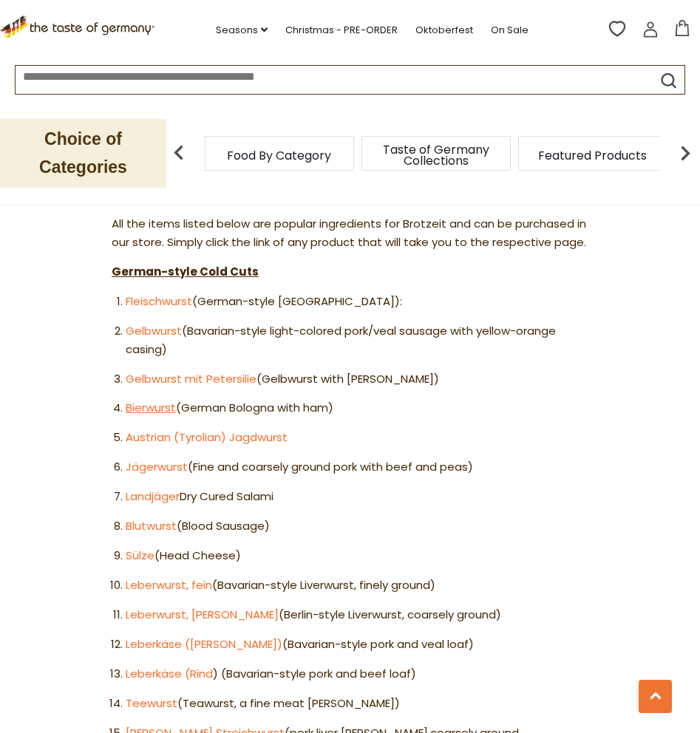 This screenshot has width=700, height=733. I want to click on a: Leberkäse (Rind, so click(169, 674).